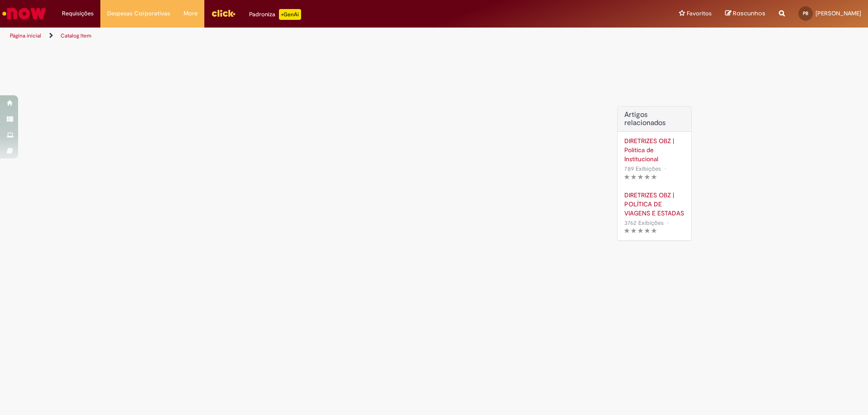 Image resolution: width=868 pixels, height=415 pixels. Describe the element at coordinates (745, 14) in the screenshot. I see `a: Rascunhos` at that location.